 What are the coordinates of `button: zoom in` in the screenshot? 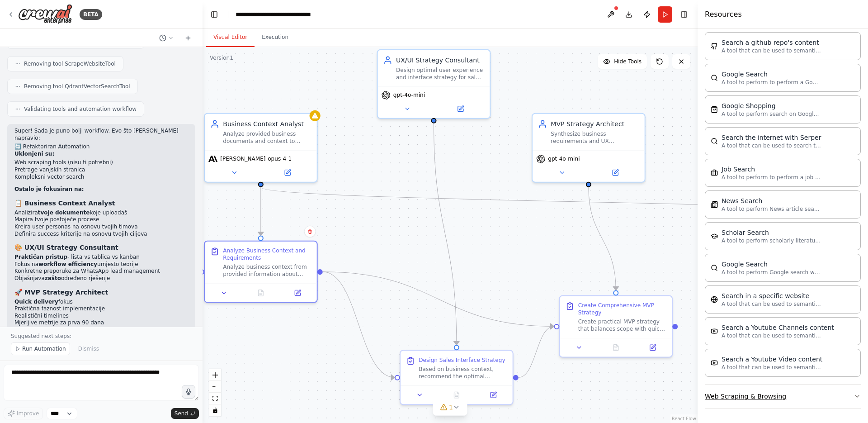 It's located at (216, 375).